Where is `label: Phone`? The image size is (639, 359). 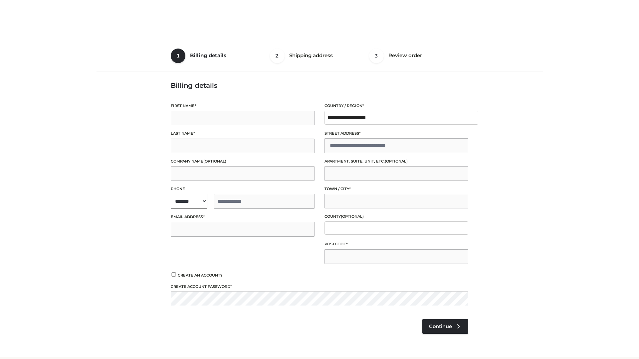 label: Phone is located at coordinates (243, 189).